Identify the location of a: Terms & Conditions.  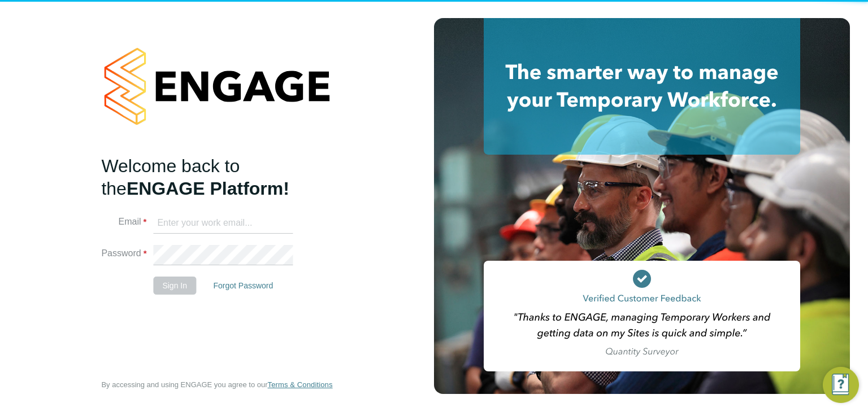
(300, 385).